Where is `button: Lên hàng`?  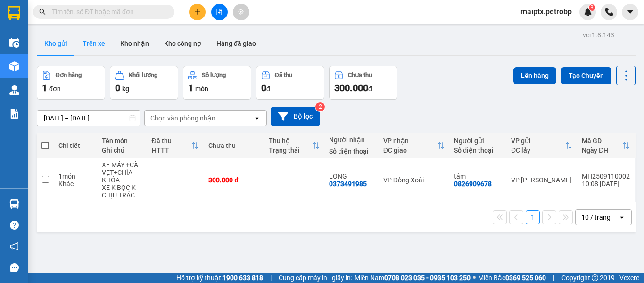 button: Lên hàng is located at coordinates (535, 76).